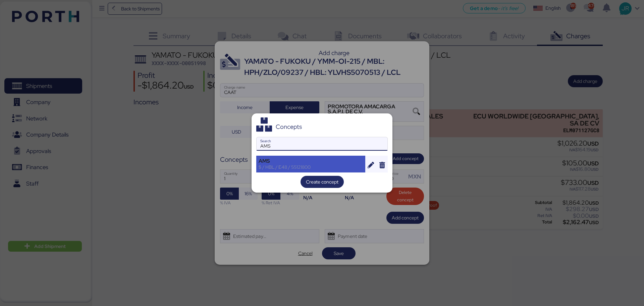  I want to click on div: AMS, so click(311, 161).